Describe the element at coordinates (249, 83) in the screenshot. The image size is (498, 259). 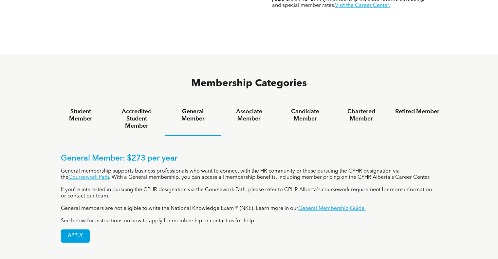
I see `span: Membership Categories` at that location.